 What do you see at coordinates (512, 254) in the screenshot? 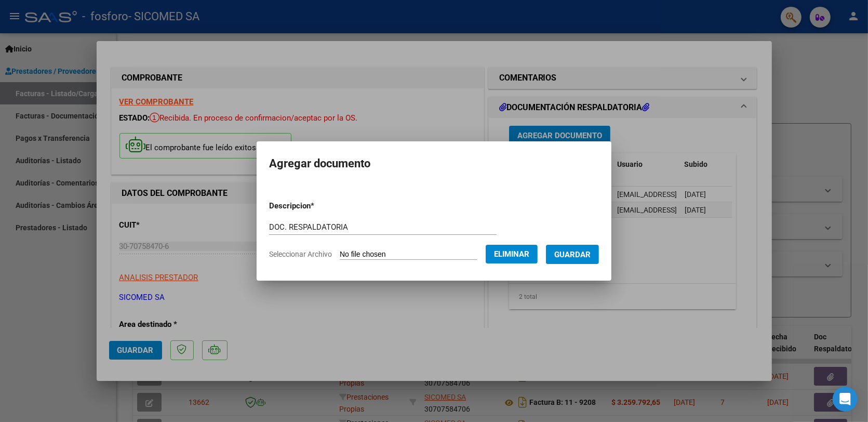
I see `span: Eliminar` at bounding box center [512, 254].